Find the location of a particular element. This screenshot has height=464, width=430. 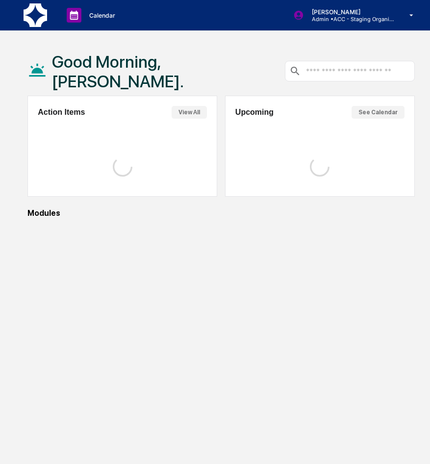

img: logo is located at coordinates (35, 15).